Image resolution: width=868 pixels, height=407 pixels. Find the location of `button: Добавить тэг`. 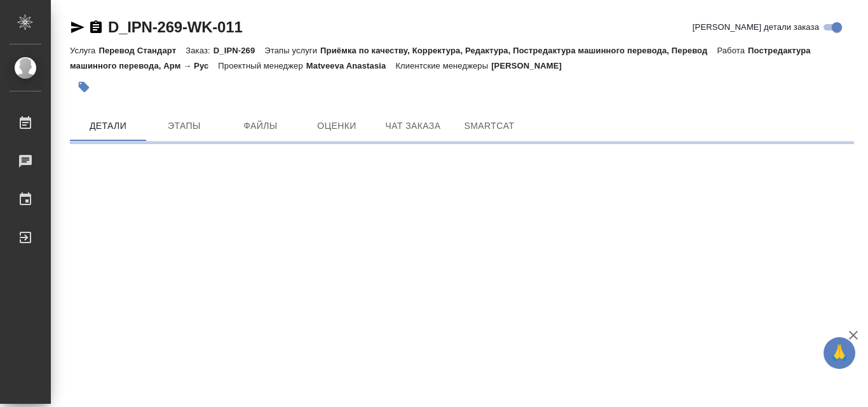

button: Добавить тэг is located at coordinates (84, 87).